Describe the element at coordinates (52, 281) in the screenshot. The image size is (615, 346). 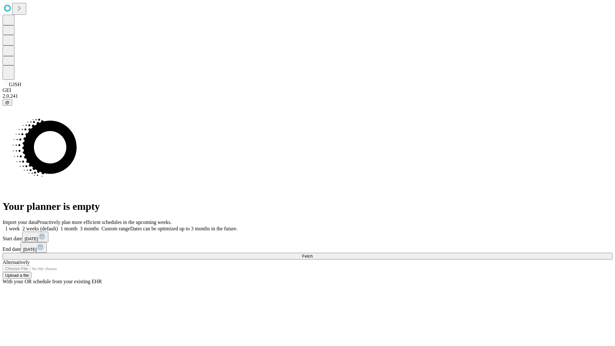
I see `span: With your OR schedule from your existing EHR` at that location.